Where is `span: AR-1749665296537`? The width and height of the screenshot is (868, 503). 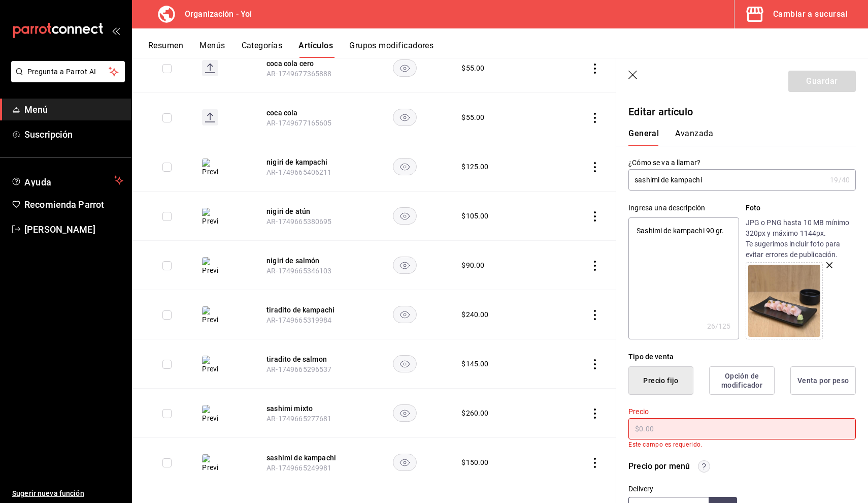 span: AR-1749665296537 is located at coordinates (299, 370).